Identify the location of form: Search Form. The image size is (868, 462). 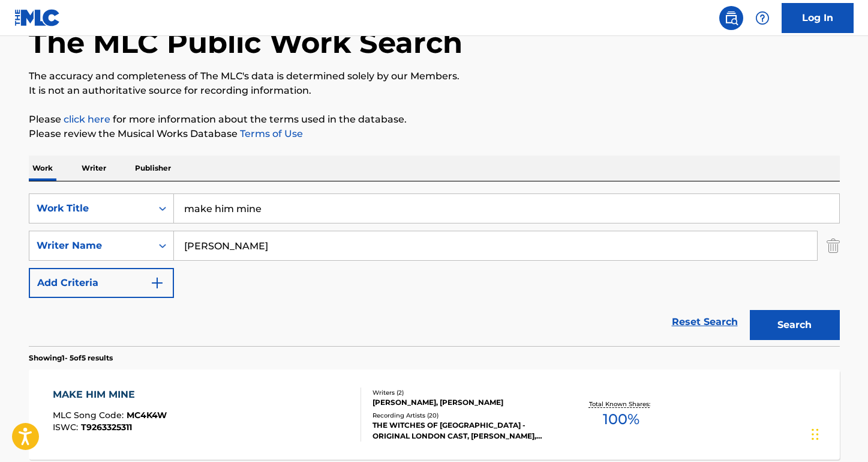
(435, 270).